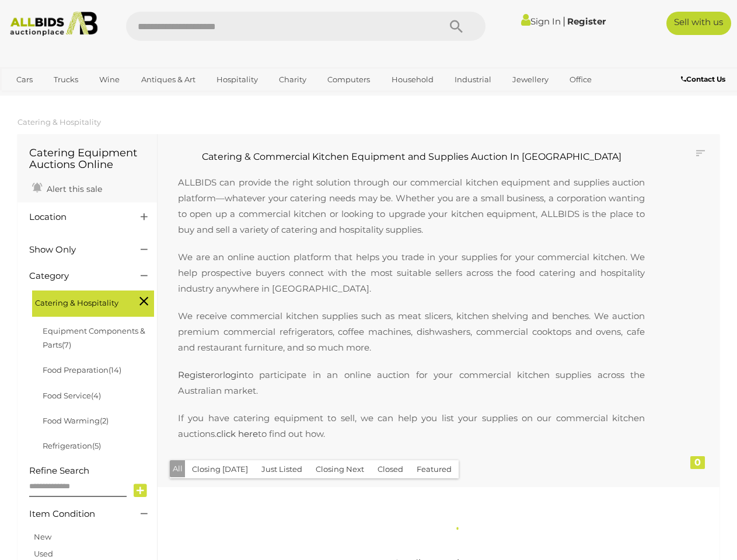  Describe the element at coordinates (581, 80) in the screenshot. I see `a: Office` at that location.